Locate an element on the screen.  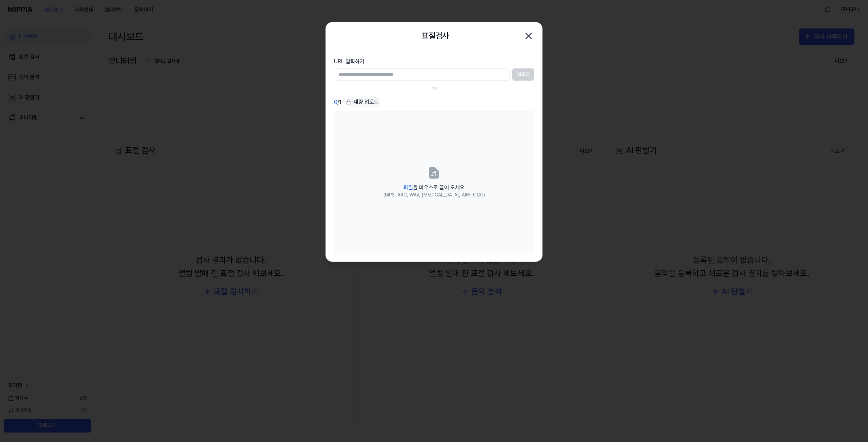
label: URL 입력하기 is located at coordinates (434, 61).